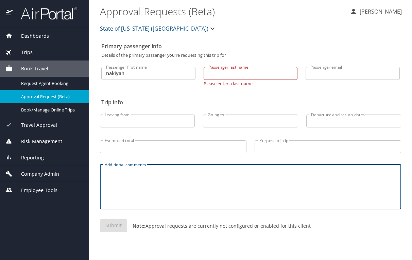 Image resolution: width=412 pixels, height=260 pixels. I want to click on p: Details of the primary passenger you're requesting this trip for, so click(251, 55).